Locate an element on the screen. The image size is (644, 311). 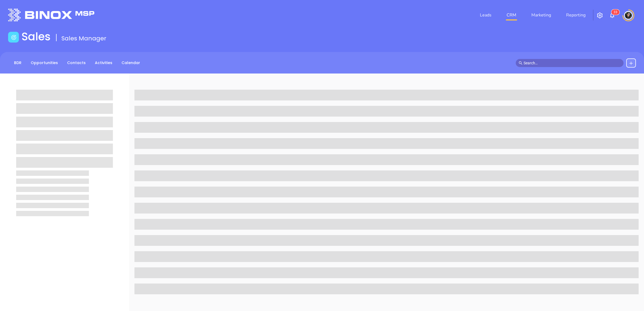
input: Search… is located at coordinates (572, 63).